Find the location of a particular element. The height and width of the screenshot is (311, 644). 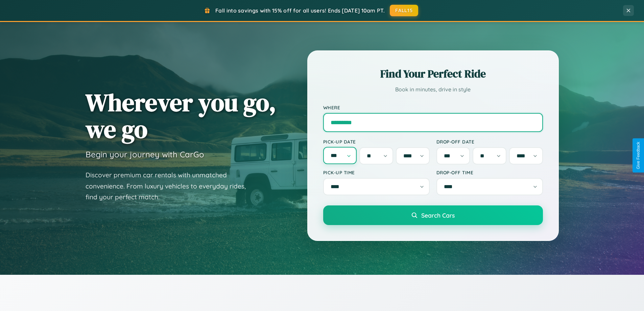

div: Give Feedback is located at coordinates (638, 156).